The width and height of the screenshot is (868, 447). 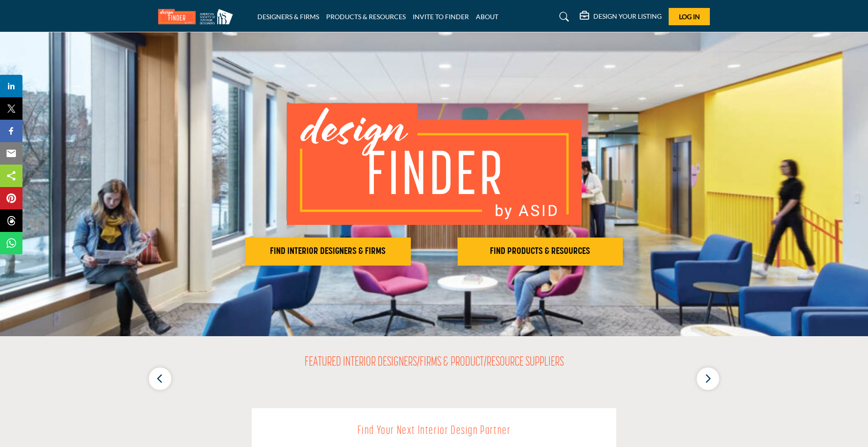 I want to click on span: Log In, so click(x=690, y=17).